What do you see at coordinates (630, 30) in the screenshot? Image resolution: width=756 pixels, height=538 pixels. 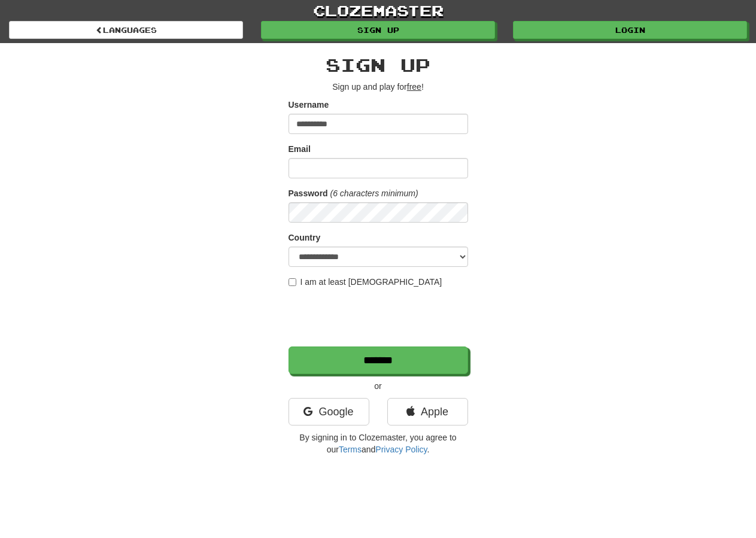 I see `a: Login` at bounding box center [630, 30].